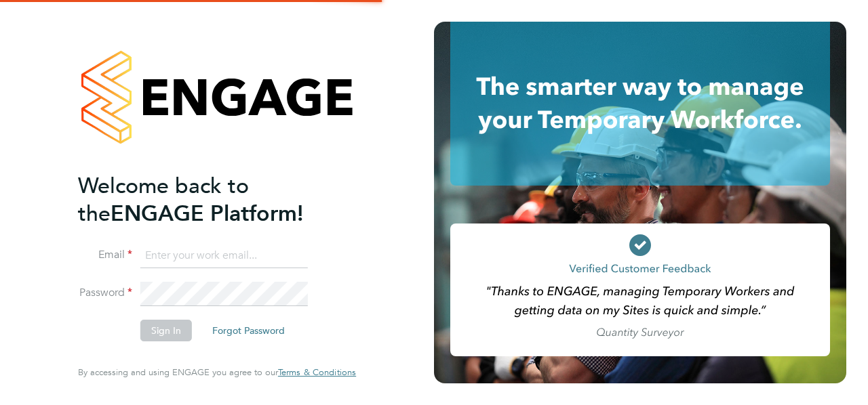 Image resolution: width=868 pixels, height=405 pixels. I want to click on span: Welcome back to the, so click(164, 200).